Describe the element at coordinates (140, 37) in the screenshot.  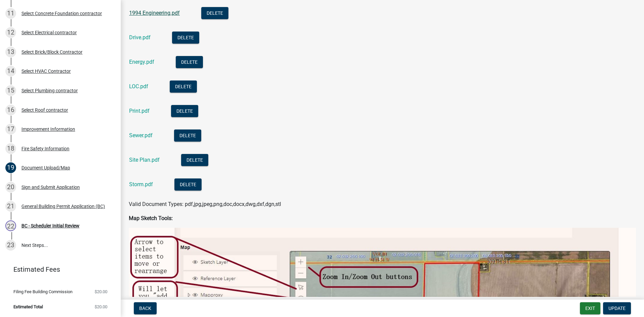
I see `a: Drive.pdf` at that location.